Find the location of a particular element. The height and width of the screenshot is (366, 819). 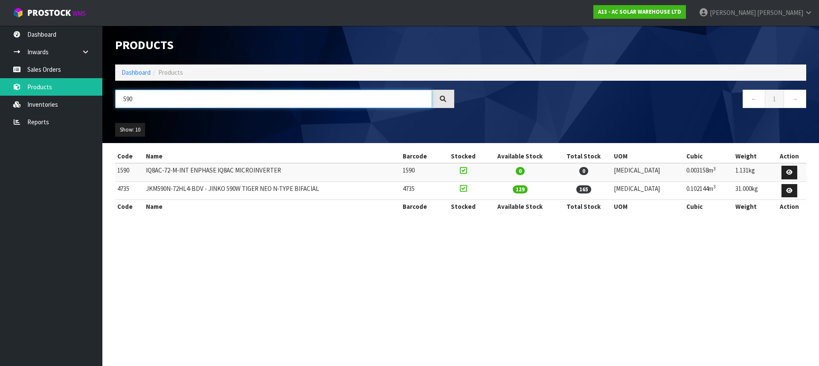

span: ProStock is located at coordinates (49, 13).